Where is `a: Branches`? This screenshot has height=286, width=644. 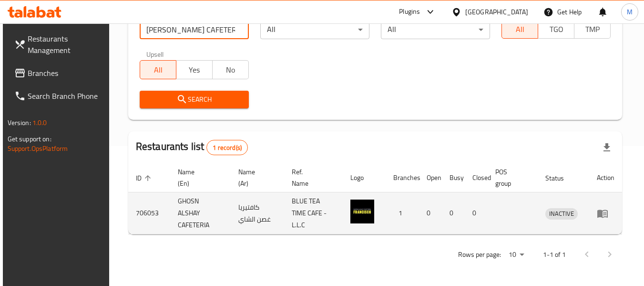
a: Branches is located at coordinates (59, 73).